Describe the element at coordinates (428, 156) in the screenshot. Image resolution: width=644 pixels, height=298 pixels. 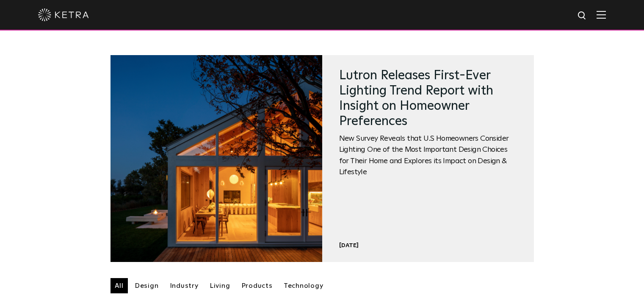
I see `span: New Survey Reveals that U.S Homeowners Consider Lighting One of the Most Important Design Choices...` at that location.